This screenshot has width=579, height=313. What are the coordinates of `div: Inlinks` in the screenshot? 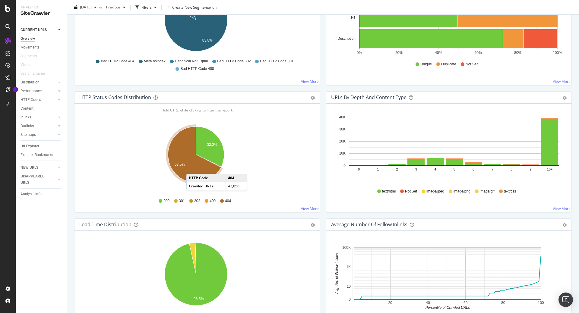 It's located at (26, 117).